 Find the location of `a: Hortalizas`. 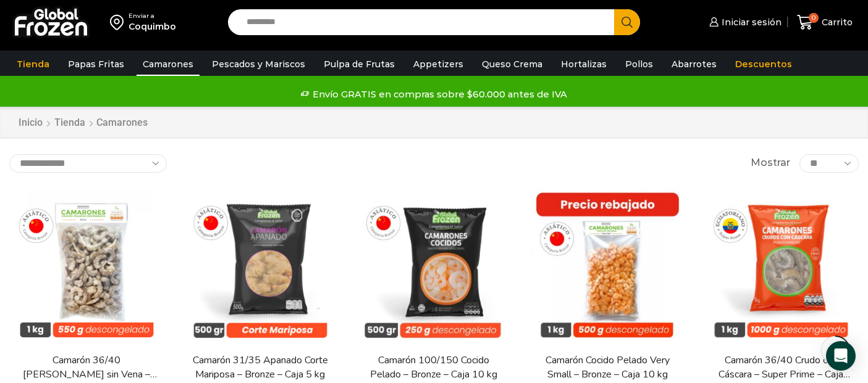

a: Hortalizas is located at coordinates (584, 64).